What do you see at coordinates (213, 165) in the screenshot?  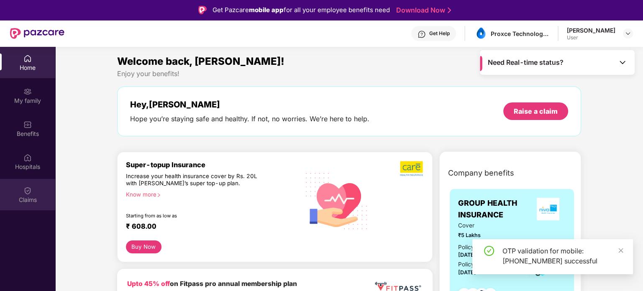 I see `div: Super-topup Insurance` at bounding box center [213, 165].